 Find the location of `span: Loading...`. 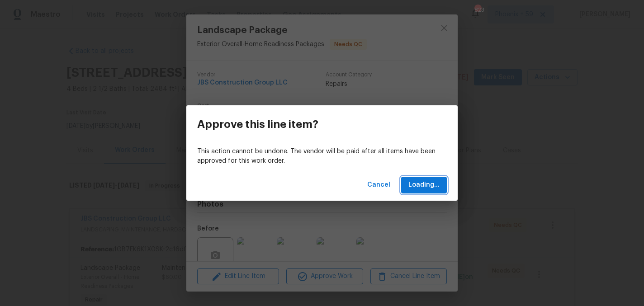

span: Loading... is located at coordinates (424, 185).